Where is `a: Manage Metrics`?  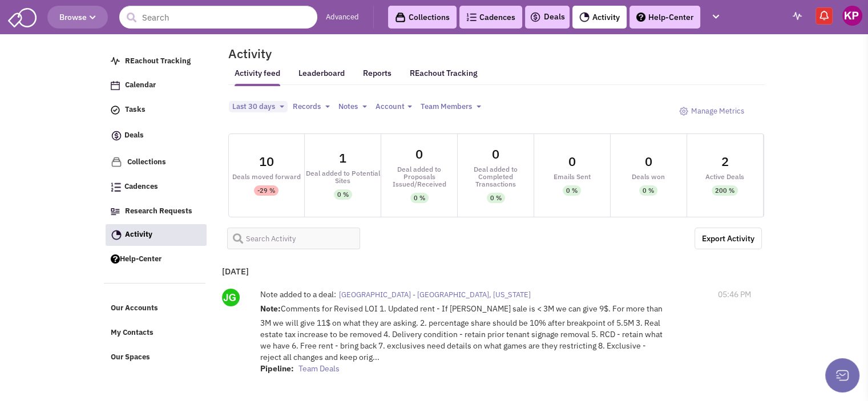
a: Manage Metrics is located at coordinates (711, 111).